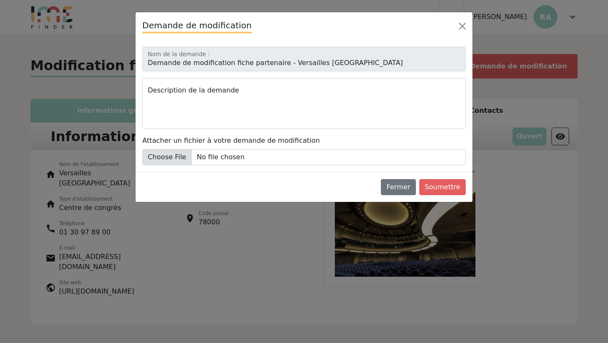 The width and height of the screenshot is (608, 343). I want to click on button: Close, so click(462, 26).